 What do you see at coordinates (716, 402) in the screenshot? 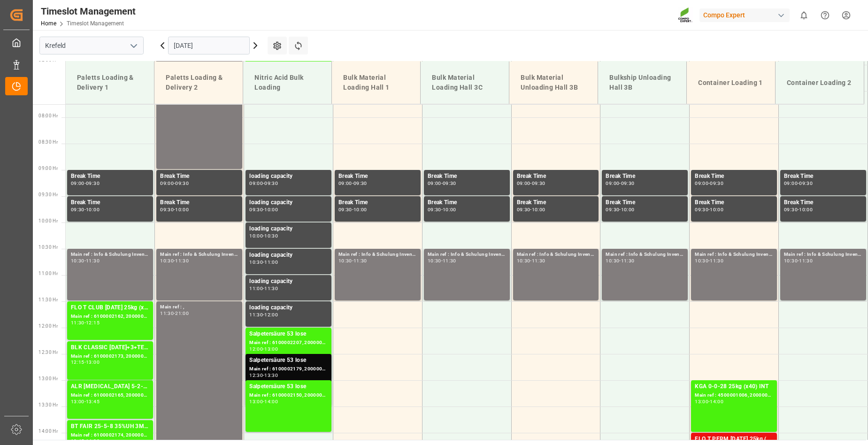
I see `div: 14:00` at bounding box center [716, 402].